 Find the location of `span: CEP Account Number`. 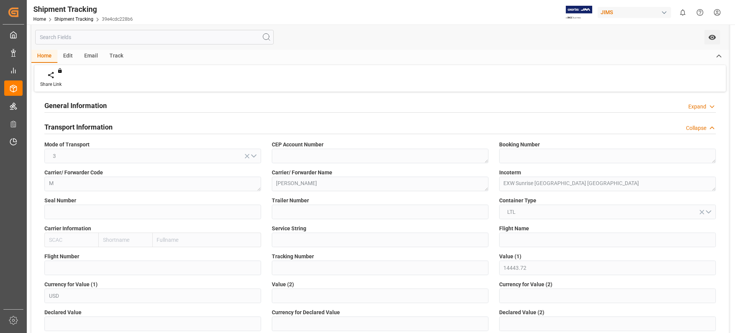

span: CEP Account Number is located at coordinates (298, 144).